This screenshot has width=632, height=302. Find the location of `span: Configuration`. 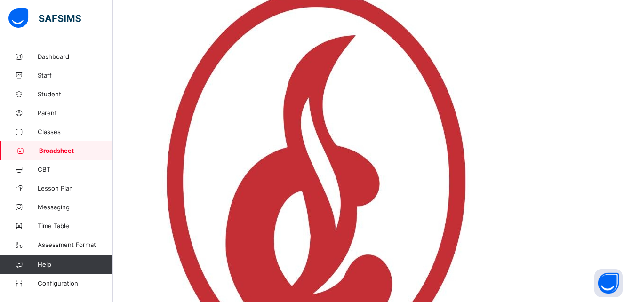

span: Configuration is located at coordinates (75, 283).